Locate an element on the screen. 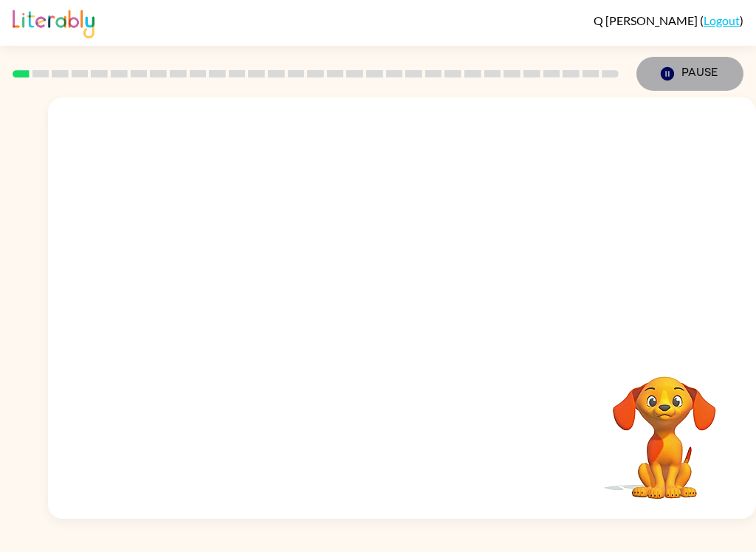 This screenshot has height=552, width=756. button: Pause is located at coordinates (690, 74).